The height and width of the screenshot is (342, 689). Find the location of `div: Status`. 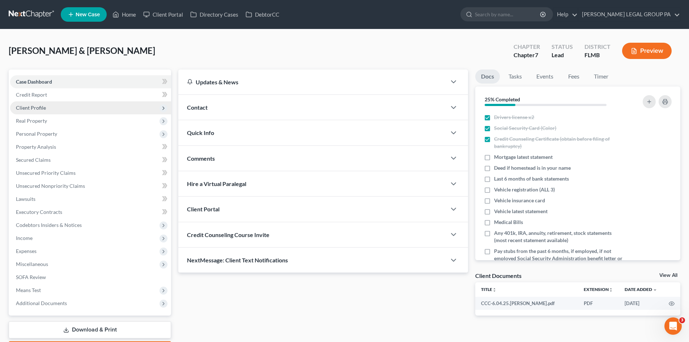

div: Status is located at coordinates (562, 47).